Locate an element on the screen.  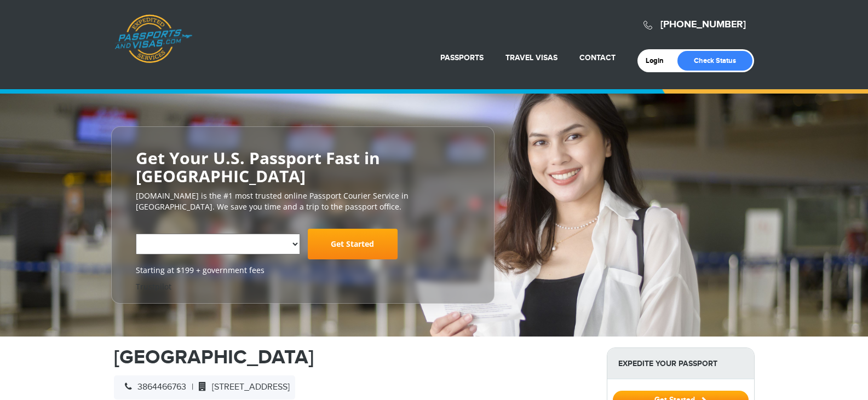
strong: Expedite Your Passport is located at coordinates (681, 363).